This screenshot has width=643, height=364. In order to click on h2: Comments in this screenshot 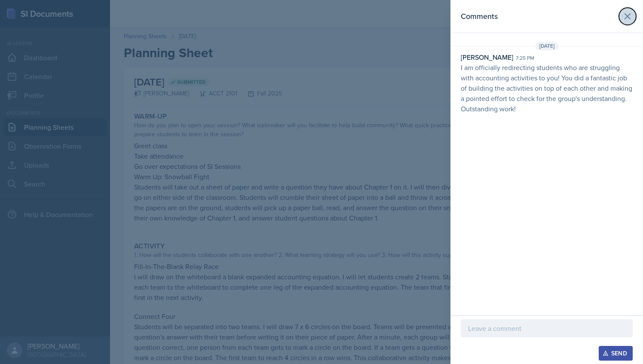, I will do `click(479, 16)`.